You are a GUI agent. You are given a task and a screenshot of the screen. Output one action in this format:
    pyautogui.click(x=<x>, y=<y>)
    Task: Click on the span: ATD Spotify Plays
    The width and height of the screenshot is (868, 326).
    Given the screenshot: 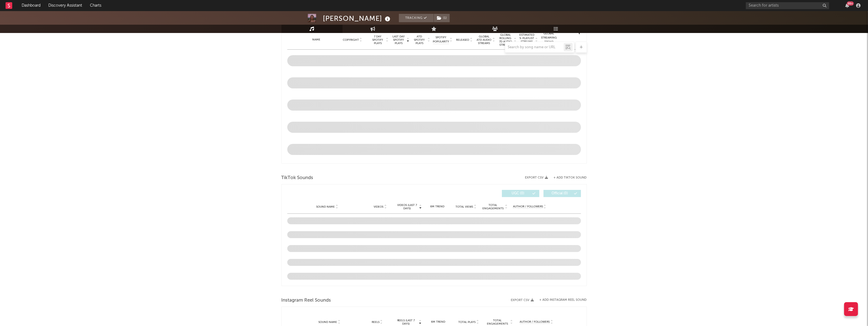 What is the action you would take?
    pyautogui.click(x=419, y=40)
    